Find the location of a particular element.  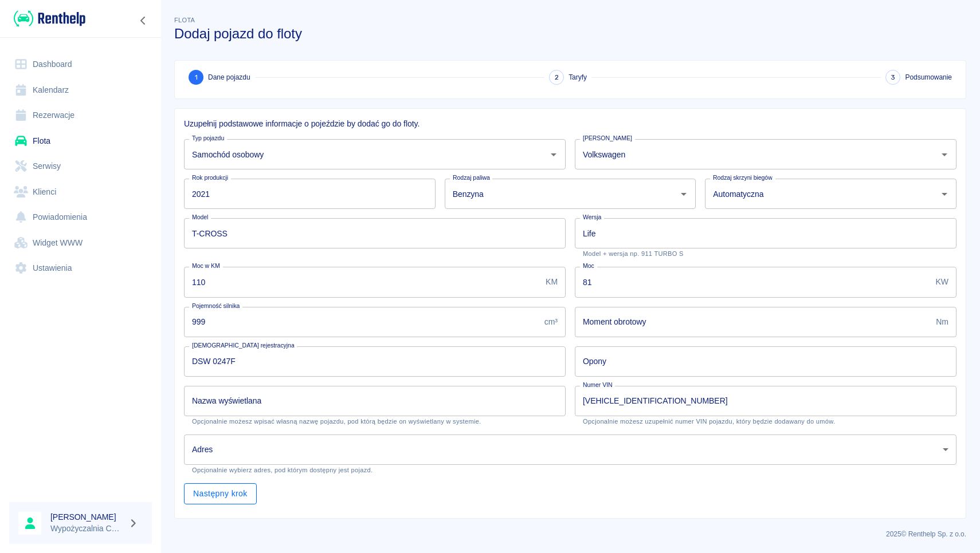

input: Michelin Pilot Sport 4S 245/35 R20 is located at coordinates (765, 361).